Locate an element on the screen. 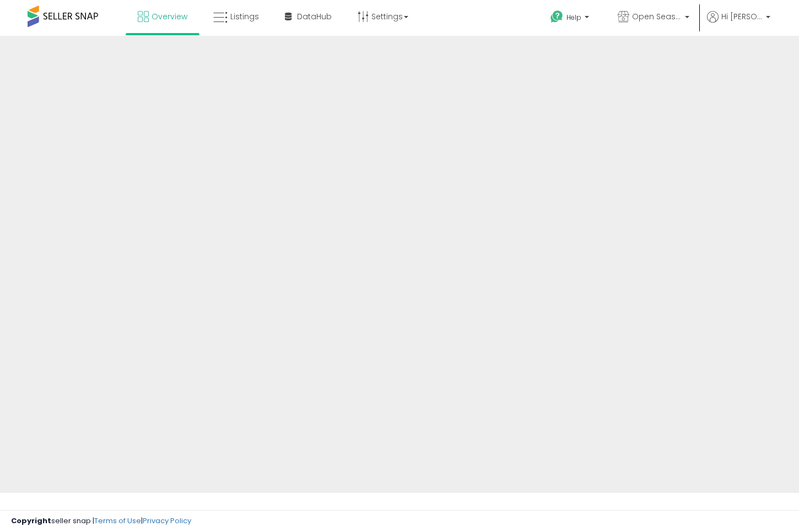  a: Help is located at coordinates (571, 19).